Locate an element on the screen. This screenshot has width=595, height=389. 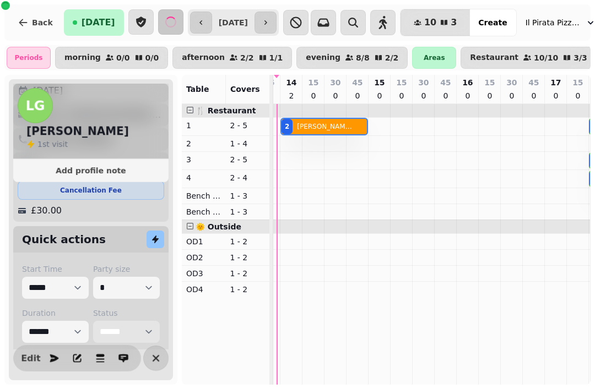
button: Add profile note is located at coordinates (91, 171).